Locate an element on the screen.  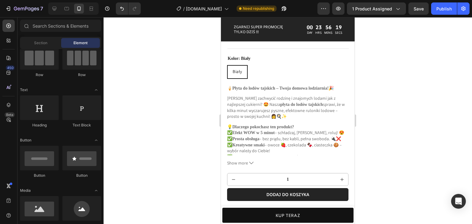
div: 56 is located at coordinates (107, 10).